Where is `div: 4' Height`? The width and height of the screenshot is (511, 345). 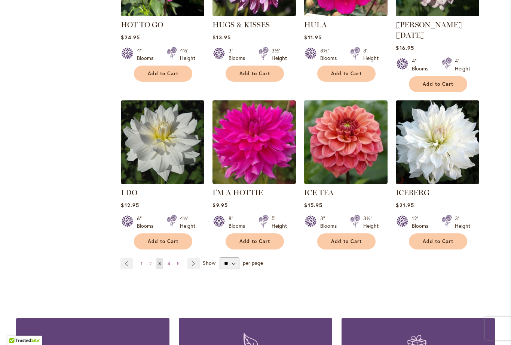 div: 4' Height is located at coordinates (463, 65).